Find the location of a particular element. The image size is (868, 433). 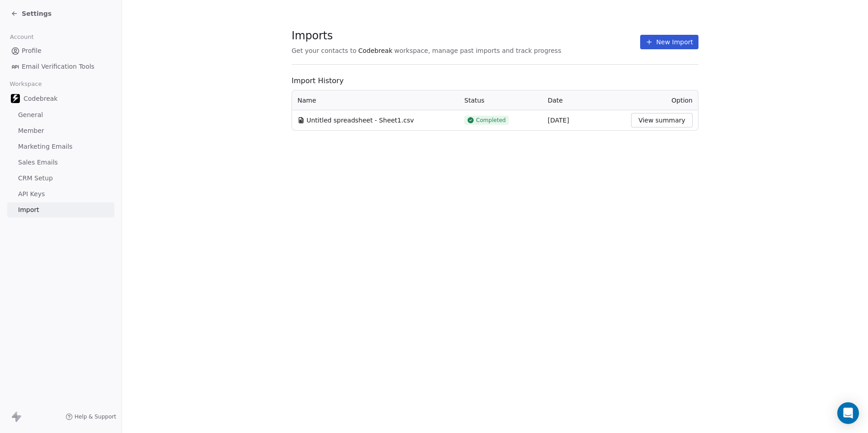

span: General is located at coordinates (31, 115).